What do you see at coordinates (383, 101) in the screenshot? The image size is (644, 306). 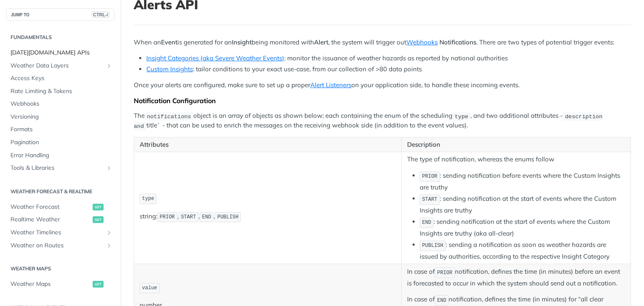 I see `div: Notification Configuration` at bounding box center [383, 101].